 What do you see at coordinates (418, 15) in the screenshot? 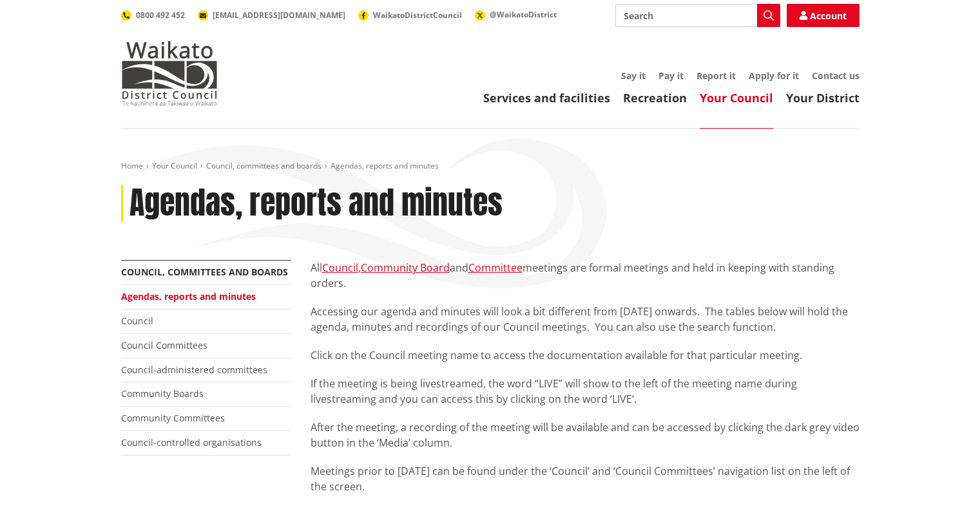
I see `span: WaikatoDistrictCouncil` at bounding box center [418, 15].